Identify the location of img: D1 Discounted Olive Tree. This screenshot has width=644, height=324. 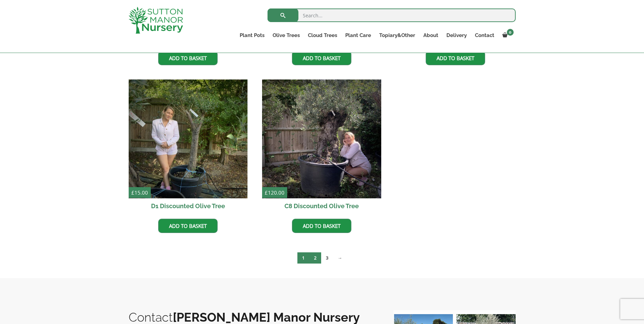
(188, 139).